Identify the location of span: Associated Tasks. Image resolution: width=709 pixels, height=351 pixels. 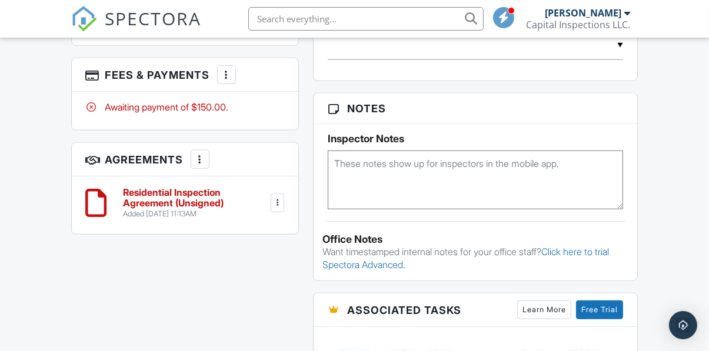
(404, 310).